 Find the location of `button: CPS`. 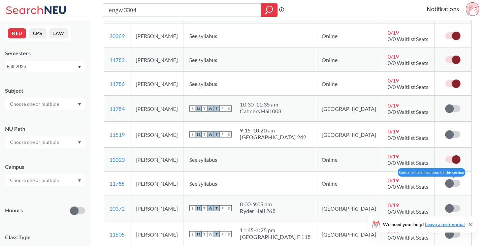

button: CPS is located at coordinates (38, 33).